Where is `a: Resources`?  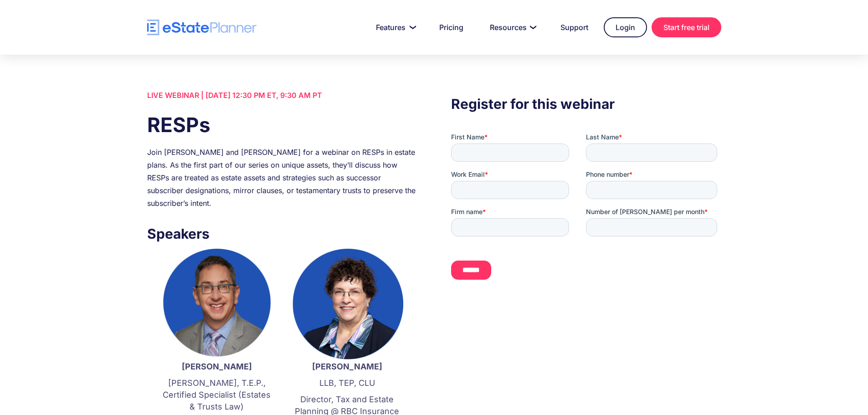
a: Resources is located at coordinates (512, 28).